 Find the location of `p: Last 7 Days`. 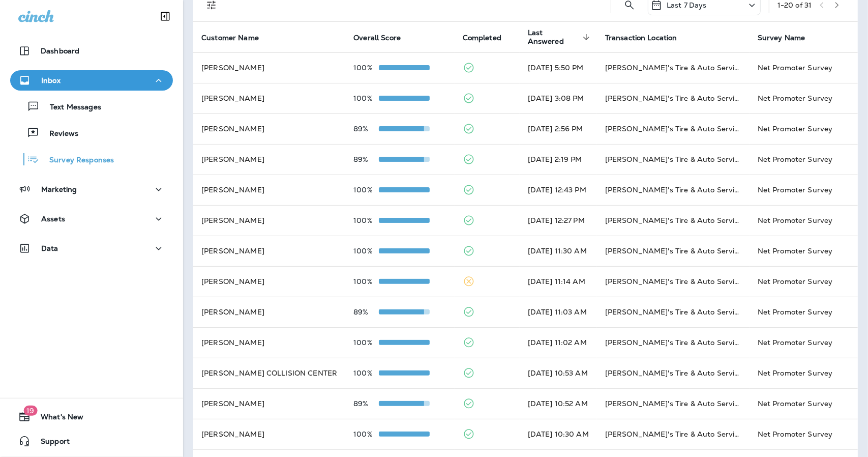

p: Last 7 Days is located at coordinates (686, 5).